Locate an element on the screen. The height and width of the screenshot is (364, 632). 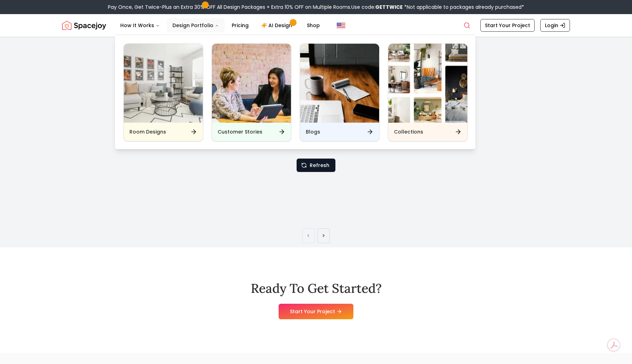
nav: Global is located at coordinates (316, 25).